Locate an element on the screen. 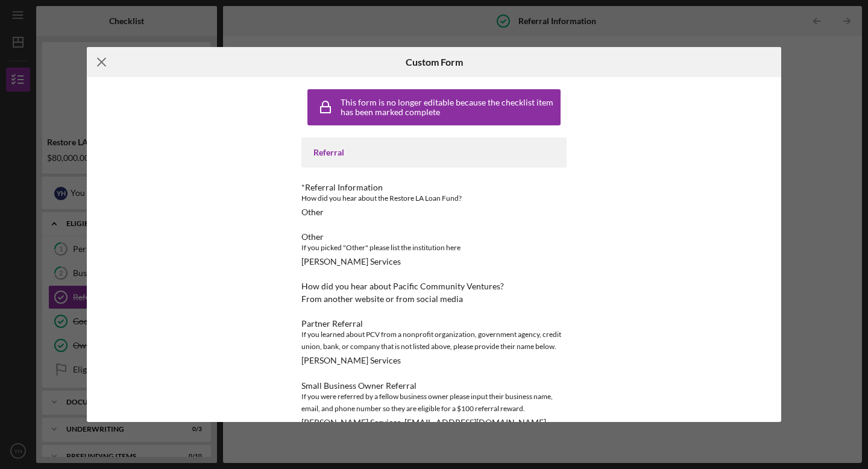 The height and width of the screenshot is (469, 868). div: If you learned about PCV from a nonprofit organization, government agency, credit union, bank, or... is located at coordinates (434, 340).